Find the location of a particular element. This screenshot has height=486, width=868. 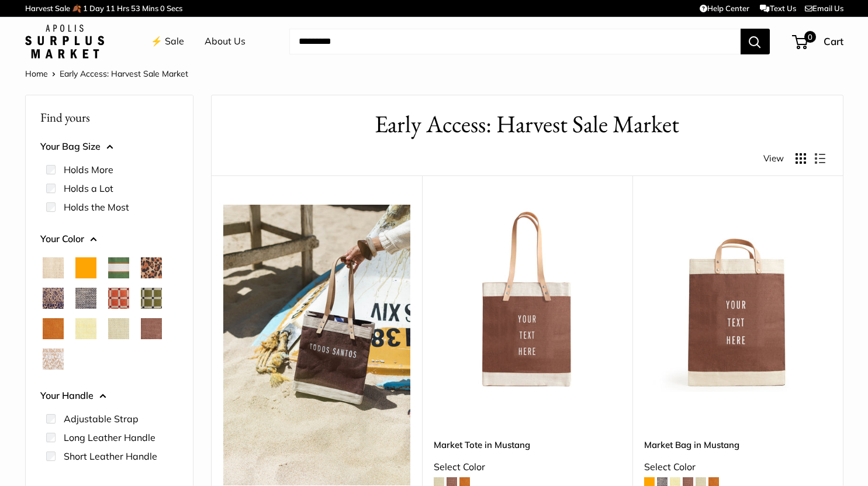

span: Hrs is located at coordinates (123, 8).